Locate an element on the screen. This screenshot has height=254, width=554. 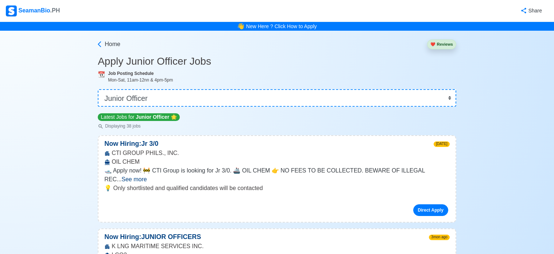
button: Share is located at coordinates (531, 11).